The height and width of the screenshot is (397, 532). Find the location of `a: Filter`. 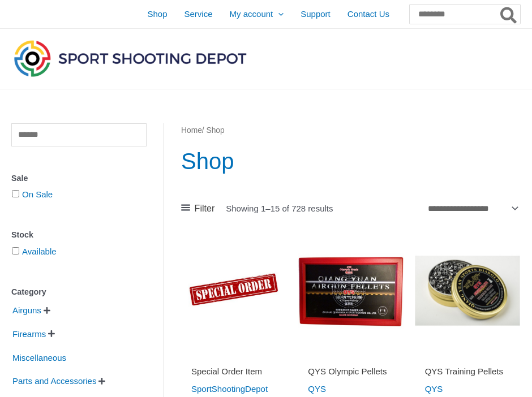

a: Filter is located at coordinates (197, 209).